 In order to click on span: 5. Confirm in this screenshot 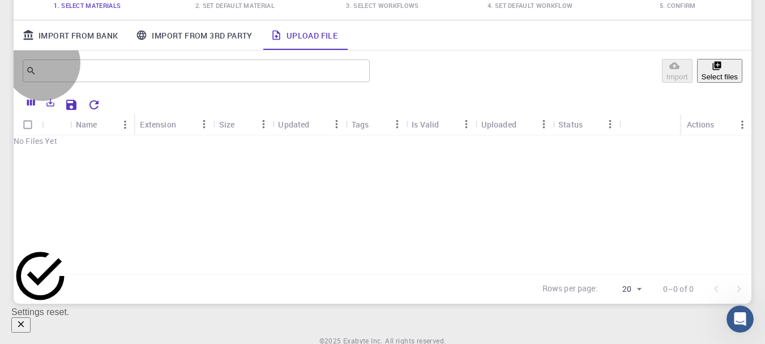, I will do `click(678, 5)`.